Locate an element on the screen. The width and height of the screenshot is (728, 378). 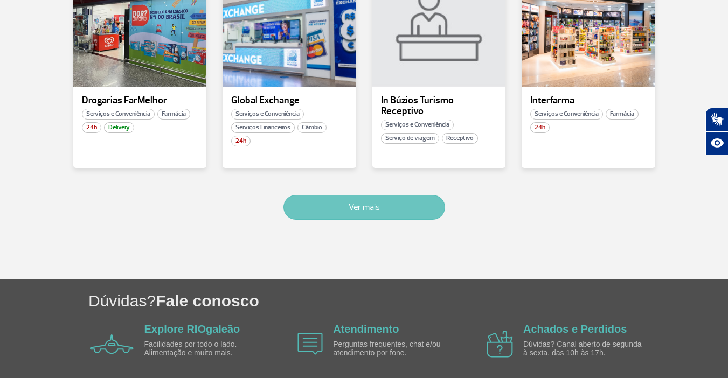
span: Serviço de viagem is located at coordinates (410, 138).